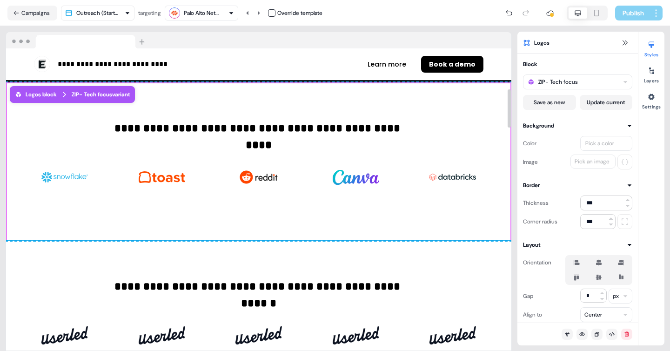  I want to click on div: ZIP- Tech focus variant, so click(101, 95).